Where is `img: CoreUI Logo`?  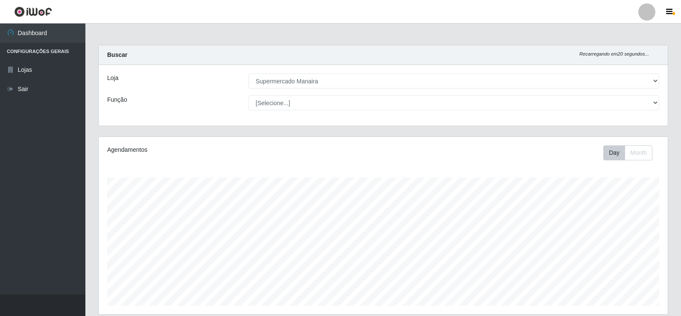
img: CoreUI Logo is located at coordinates (33, 12).